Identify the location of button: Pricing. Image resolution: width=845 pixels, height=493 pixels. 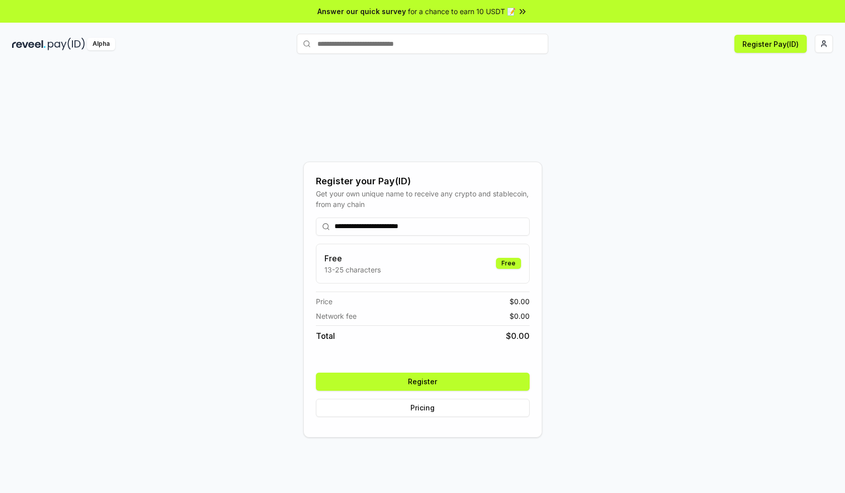
(423, 407).